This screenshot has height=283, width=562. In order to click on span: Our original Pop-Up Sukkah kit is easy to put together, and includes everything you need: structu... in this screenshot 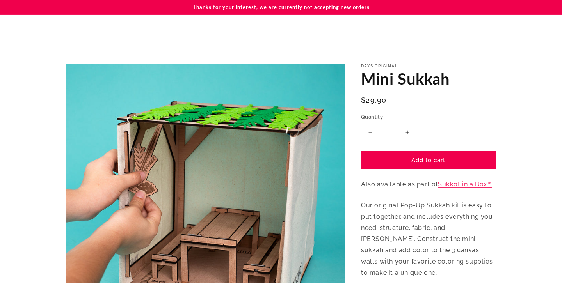, I will do `click(427, 239)`.